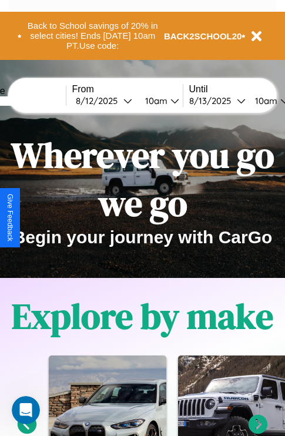  I want to click on div: Give Feedback, so click(10, 218).